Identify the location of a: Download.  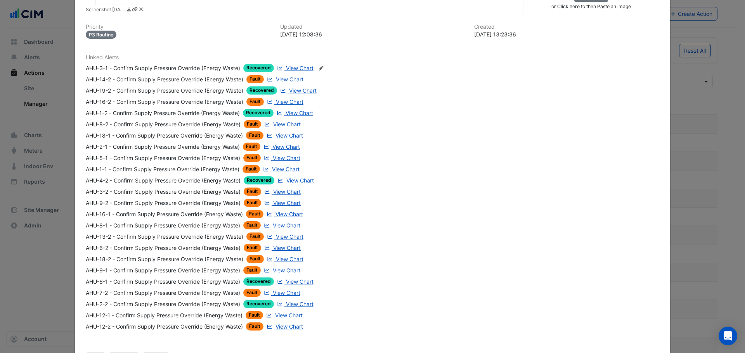
(129, 10).